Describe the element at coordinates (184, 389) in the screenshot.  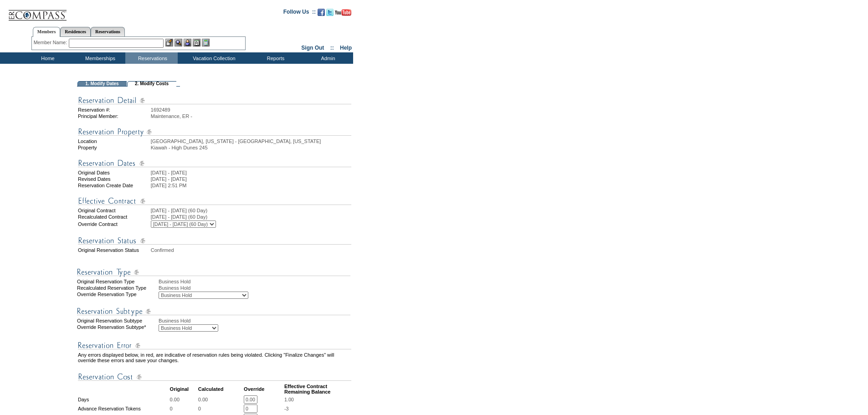
I see `td: Original` at that location.